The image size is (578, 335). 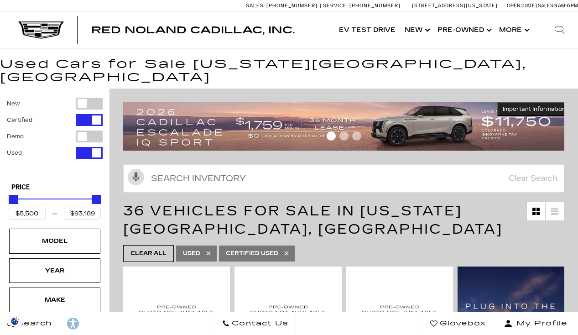 What do you see at coordinates (33, 324) in the screenshot?
I see `span: Search` at bounding box center [33, 324].